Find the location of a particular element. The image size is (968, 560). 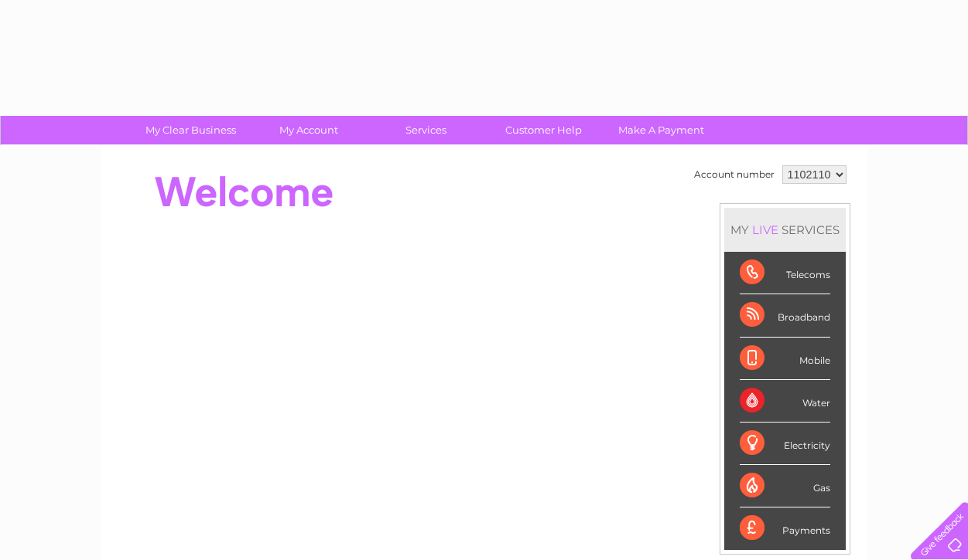

div: Water is located at coordinates (784, 402).